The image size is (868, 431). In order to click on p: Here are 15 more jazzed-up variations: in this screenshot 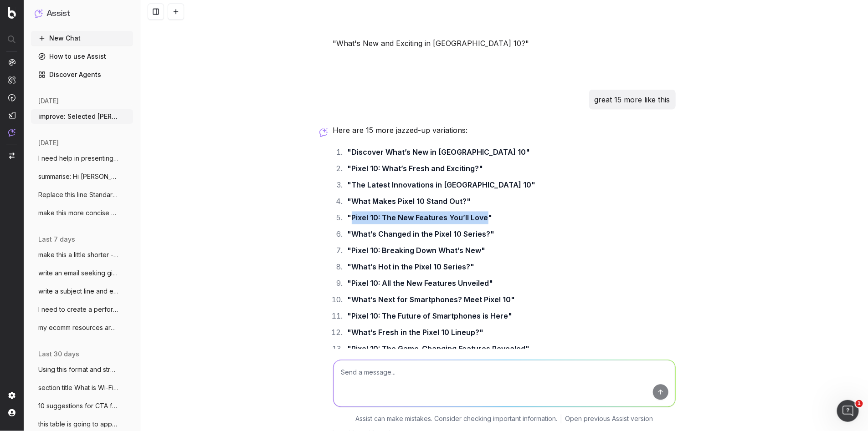, I will do `click(505, 131)`.